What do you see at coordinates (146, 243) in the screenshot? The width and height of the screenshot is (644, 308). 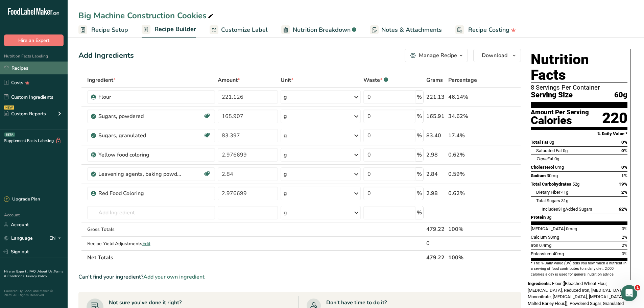 I see `span: Edit` at bounding box center [146, 243].